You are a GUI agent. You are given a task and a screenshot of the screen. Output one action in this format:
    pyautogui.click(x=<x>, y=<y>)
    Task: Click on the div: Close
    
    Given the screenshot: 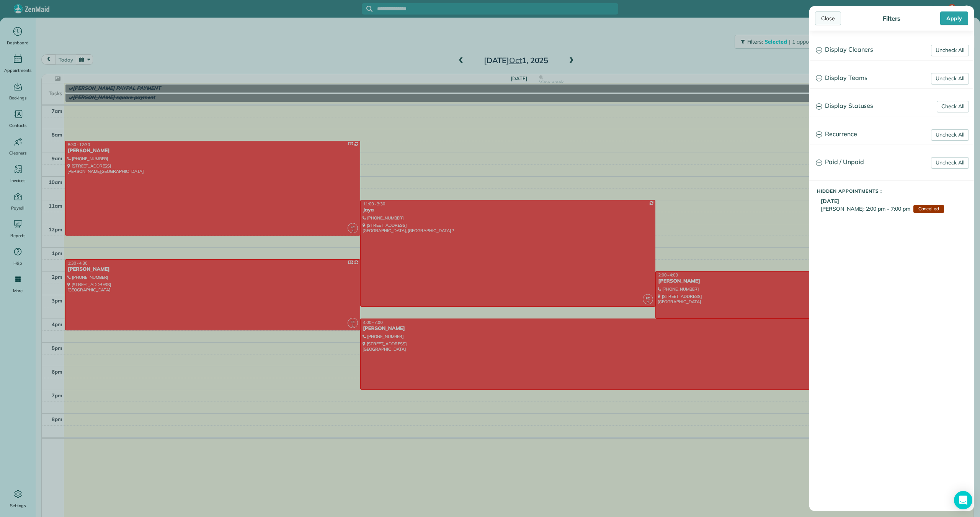 What is the action you would take?
    pyautogui.click(x=828, y=18)
    